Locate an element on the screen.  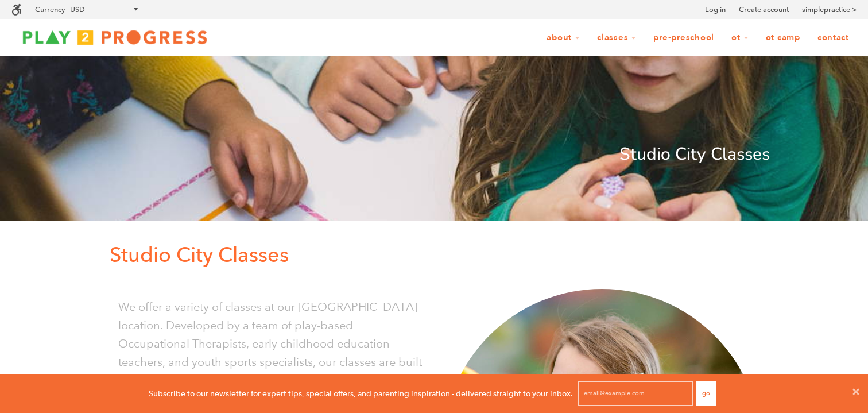
input: email@example.com is located at coordinates (635, 393).